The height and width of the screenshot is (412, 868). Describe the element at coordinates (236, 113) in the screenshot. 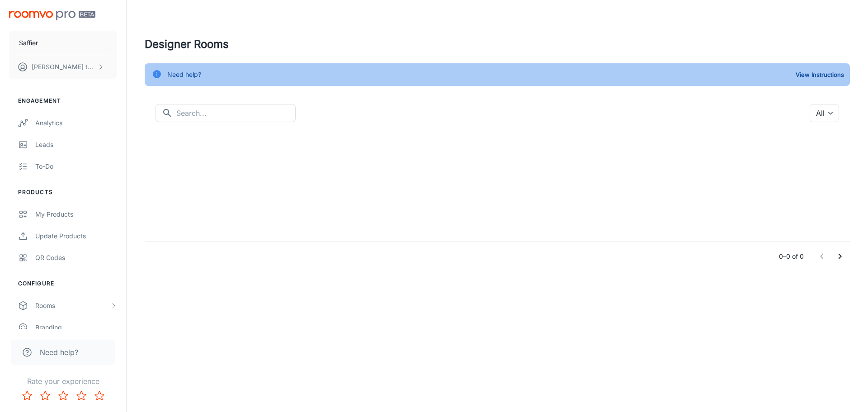

I see `input: Search...` at that location.